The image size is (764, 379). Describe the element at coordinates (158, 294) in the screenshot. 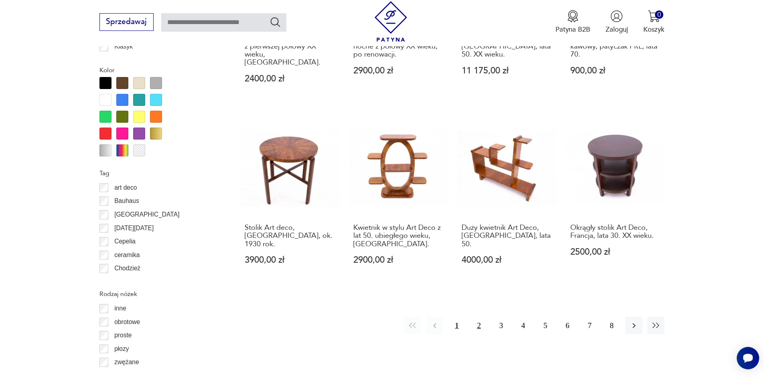

I see `p: Rodzaj nóżek` at that location.